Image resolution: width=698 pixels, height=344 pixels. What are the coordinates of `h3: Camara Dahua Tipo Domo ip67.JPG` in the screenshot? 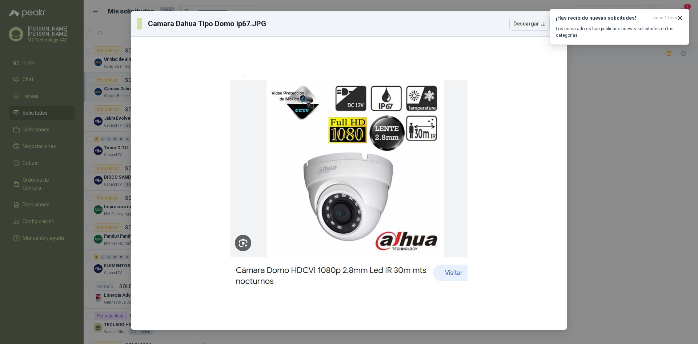 It's located at (207, 24).